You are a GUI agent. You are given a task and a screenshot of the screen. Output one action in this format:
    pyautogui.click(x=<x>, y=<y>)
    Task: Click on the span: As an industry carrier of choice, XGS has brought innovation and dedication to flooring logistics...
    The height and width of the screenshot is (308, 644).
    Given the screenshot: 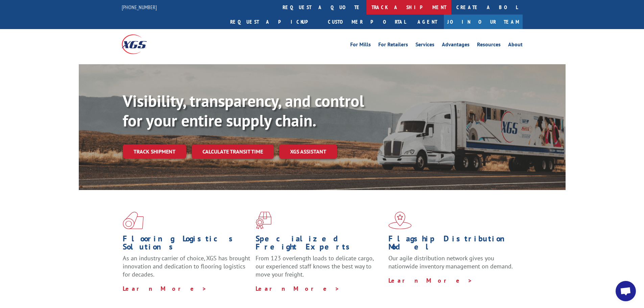 What is the action you would take?
    pyautogui.click(x=186, y=266)
    